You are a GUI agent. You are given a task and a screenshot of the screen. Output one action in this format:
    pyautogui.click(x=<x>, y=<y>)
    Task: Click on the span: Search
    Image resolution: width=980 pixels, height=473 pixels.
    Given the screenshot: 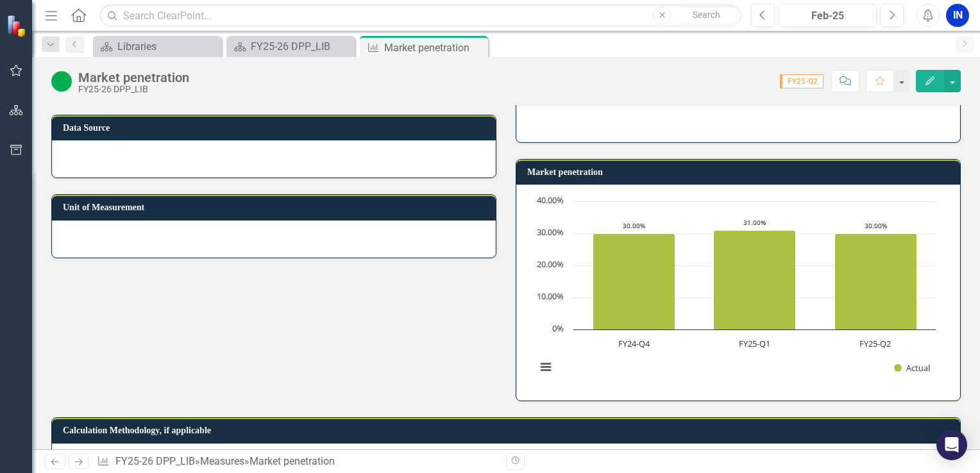 What is the action you would take?
    pyautogui.click(x=706, y=14)
    